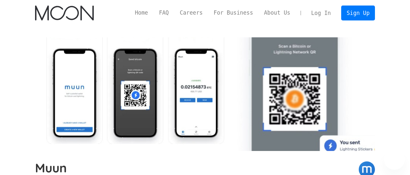 The width and height of the screenshot is (410, 175). What do you see at coordinates (119, 168) in the screenshot?
I see `h1: Muun` at bounding box center [119, 168].